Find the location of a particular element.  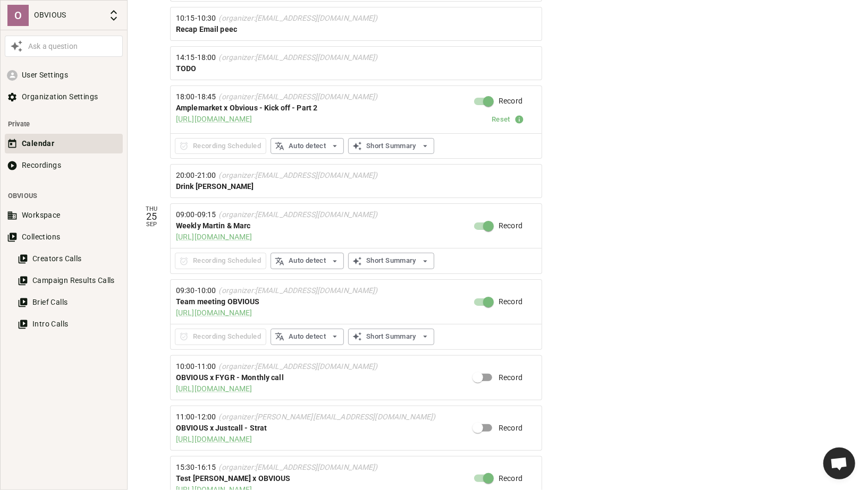

div: 20:00 - 21:00 is located at coordinates (353, 176).